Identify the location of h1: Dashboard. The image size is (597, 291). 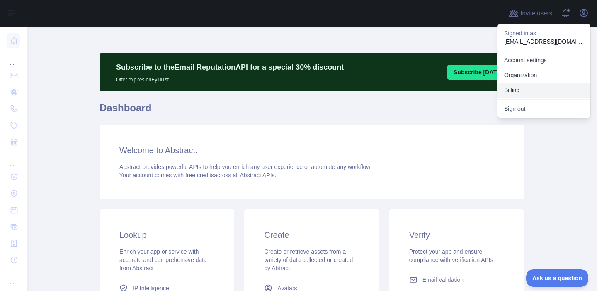
(312, 111).